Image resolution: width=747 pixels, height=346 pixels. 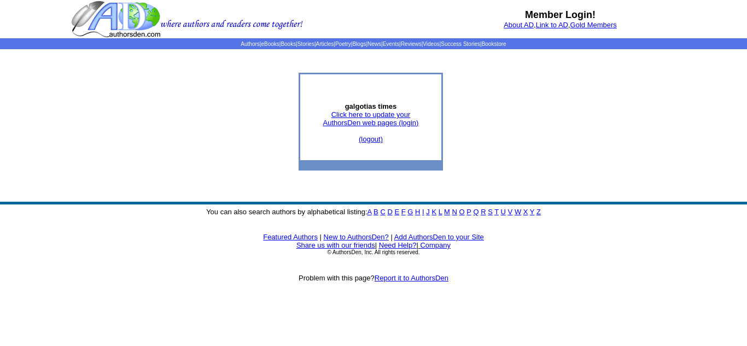 I want to click on a: G, so click(x=410, y=212).